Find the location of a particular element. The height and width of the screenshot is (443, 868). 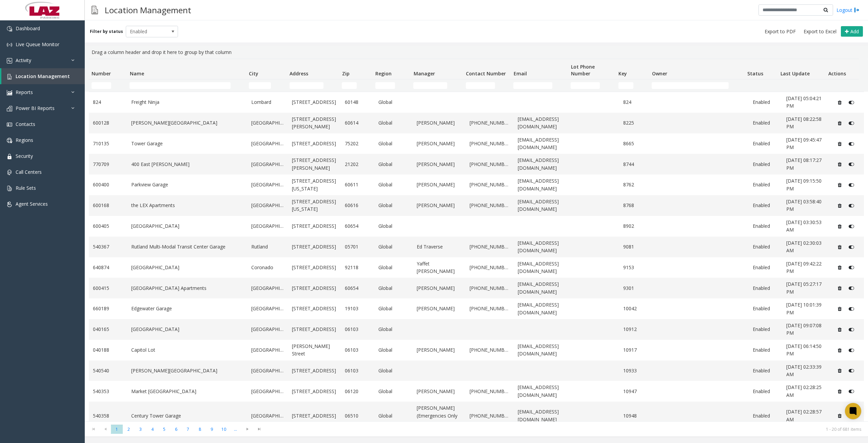

a: 8902 is located at coordinates (636, 226).